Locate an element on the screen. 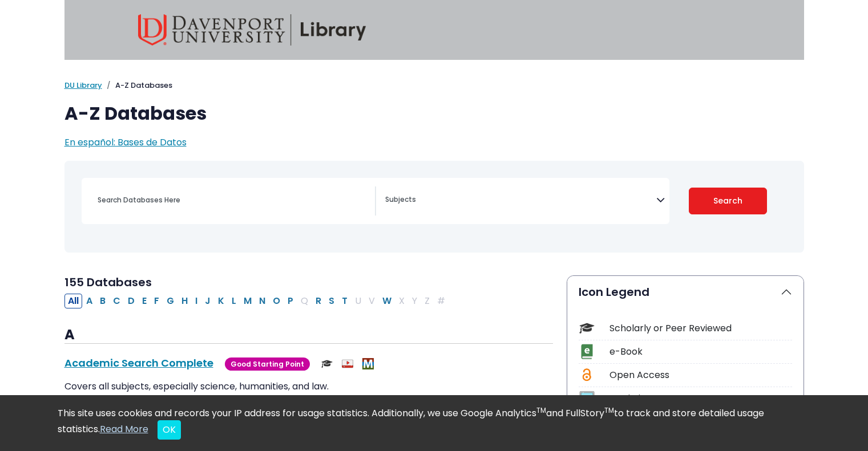  button: Filter Results A is located at coordinates (89, 301).